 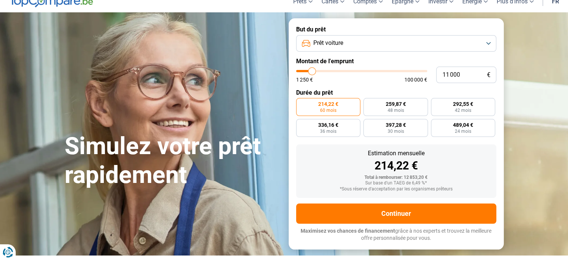 I want to click on span: 60 mois, so click(x=328, y=110).